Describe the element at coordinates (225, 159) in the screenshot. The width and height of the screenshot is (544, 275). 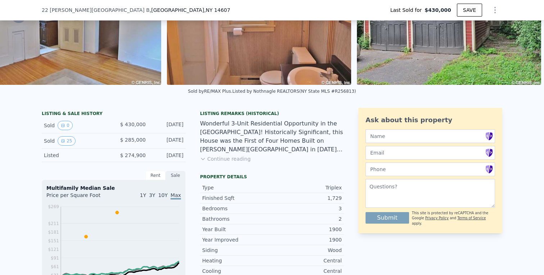
I see `button: Continue reading` at that location.